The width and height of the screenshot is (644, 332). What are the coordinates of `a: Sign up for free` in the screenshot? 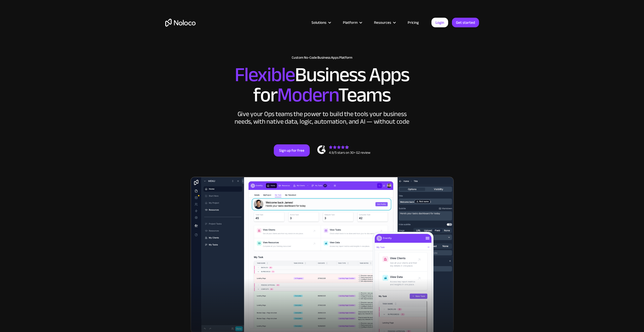 It's located at (292, 151).